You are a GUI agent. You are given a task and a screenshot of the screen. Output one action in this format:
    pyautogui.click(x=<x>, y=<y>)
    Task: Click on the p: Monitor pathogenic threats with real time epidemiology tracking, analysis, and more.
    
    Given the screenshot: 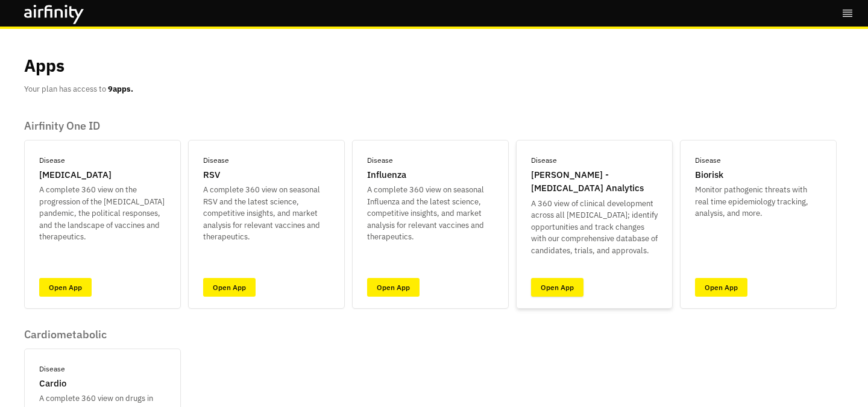 What is the action you would take?
    pyautogui.click(x=758, y=202)
    